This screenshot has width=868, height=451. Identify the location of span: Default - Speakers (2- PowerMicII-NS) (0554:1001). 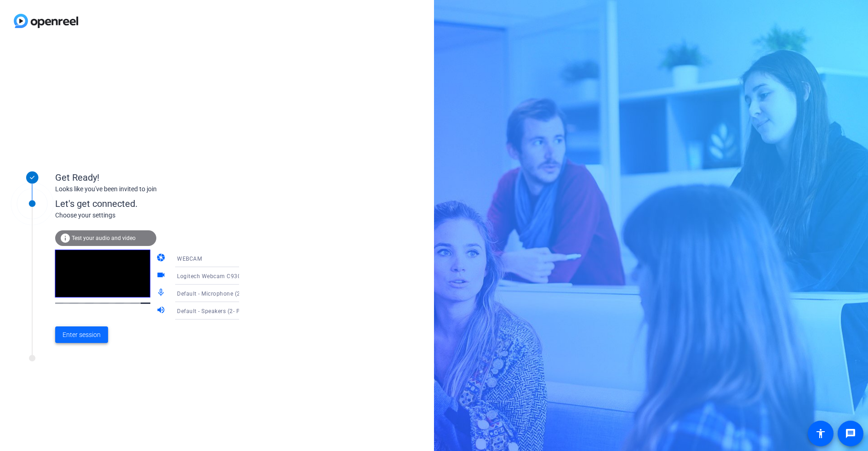
(245, 311).